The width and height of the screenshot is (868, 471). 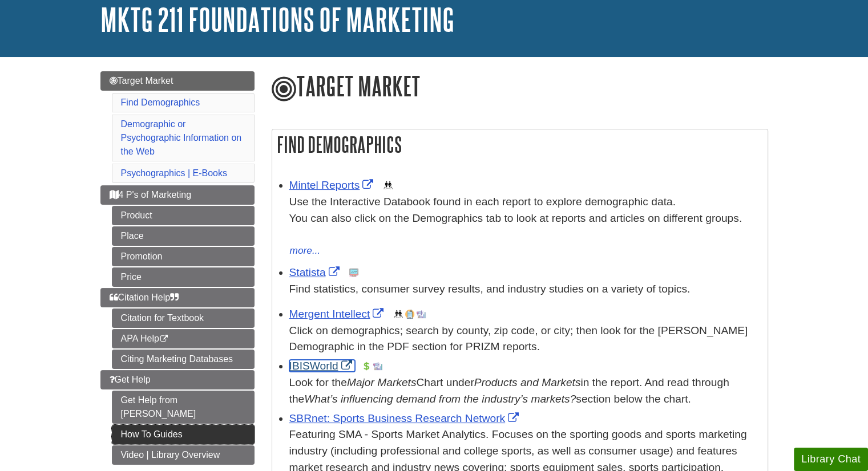 I want to click on a: Promotion, so click(x=183, y=257).